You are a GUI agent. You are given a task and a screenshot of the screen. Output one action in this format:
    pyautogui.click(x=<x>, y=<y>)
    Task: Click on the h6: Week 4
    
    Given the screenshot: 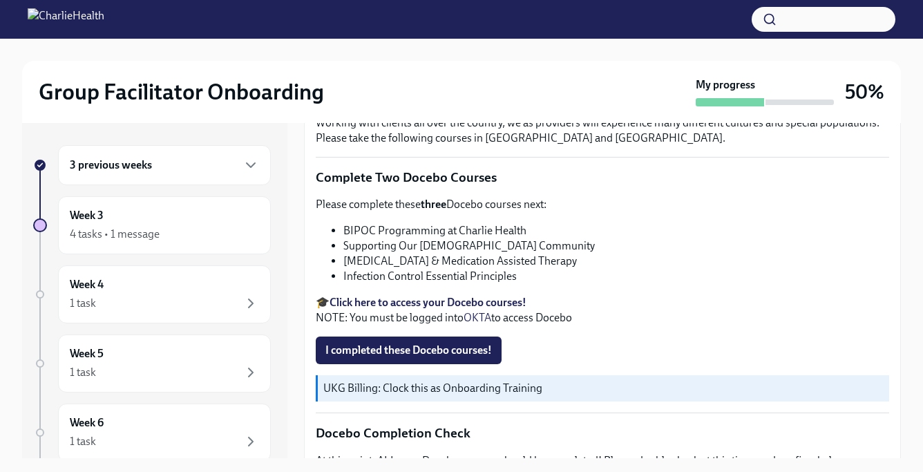 What is the action you would take?
    pyautogui.click(x=86, y=285)
    